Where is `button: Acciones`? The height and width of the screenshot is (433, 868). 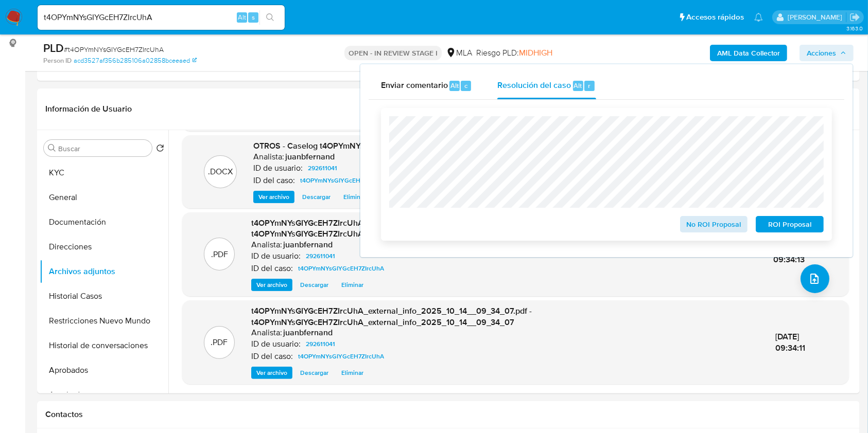 button: Acciones is located at coordinates (826, 53).